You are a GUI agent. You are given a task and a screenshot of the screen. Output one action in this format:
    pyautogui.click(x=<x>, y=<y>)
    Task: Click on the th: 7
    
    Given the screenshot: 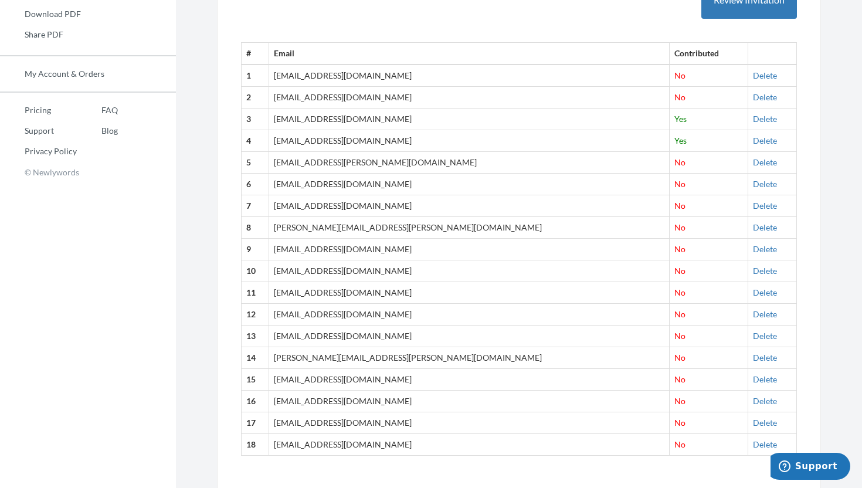 What is the action you would take?
    pyautogui.click(x=255, y=206)
    